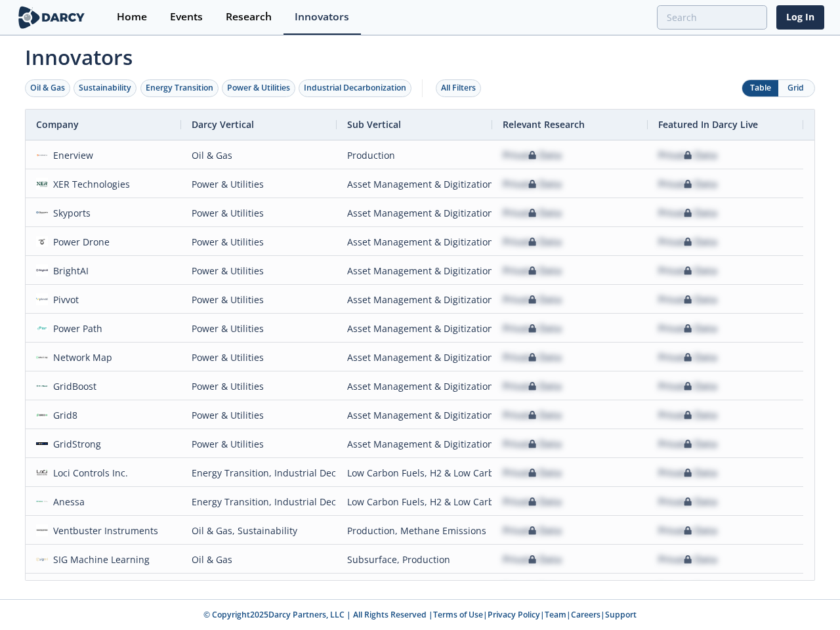 This screenshot has width=840, height=630. What do you see at coordinates (796, 88) in the screenshot?
I see `button: Grid` at bounding box center [796, 88].